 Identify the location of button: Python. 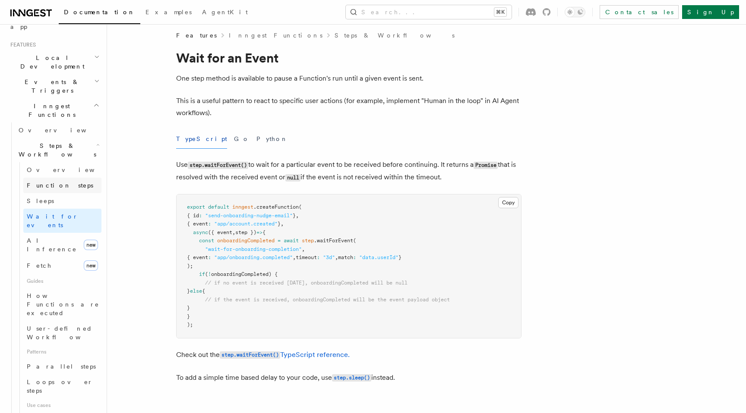
(272, 139).